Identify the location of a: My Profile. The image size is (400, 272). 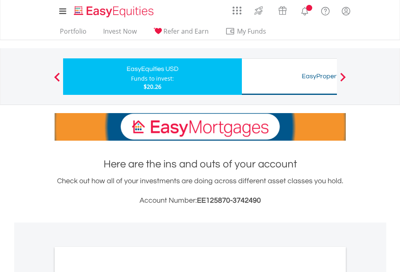
(346, 11).